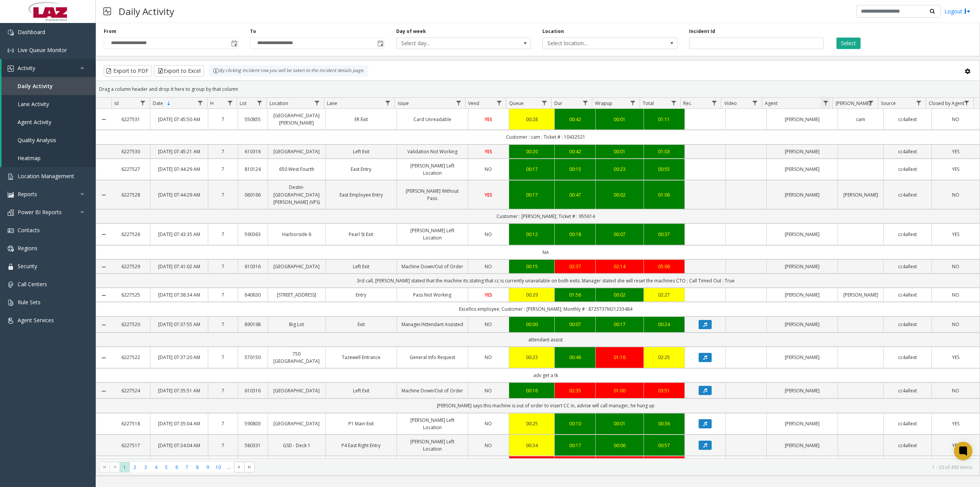 This screenshot has width=980, height=487. I want to click on a: 02:35, so click(575, 391).